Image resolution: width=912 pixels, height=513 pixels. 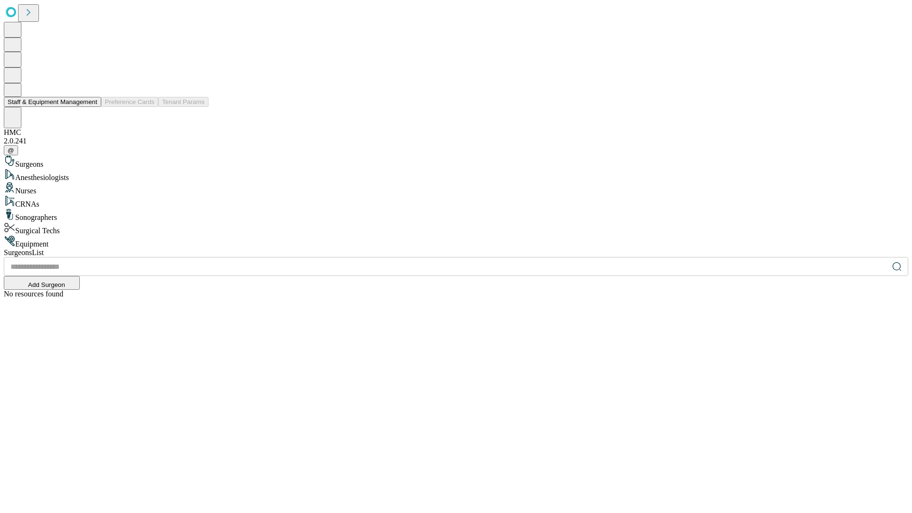 What do you see at coordinates (130, 102) in the screenshot?
I see `button: Preference Cards` at bounding box center [130, 102].